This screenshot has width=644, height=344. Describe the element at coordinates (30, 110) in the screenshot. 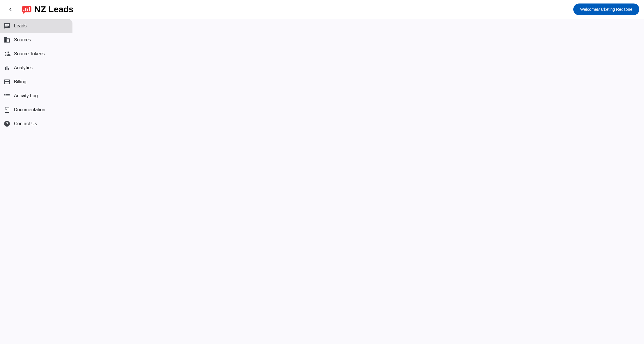

I see `span: Documentation` at that location.